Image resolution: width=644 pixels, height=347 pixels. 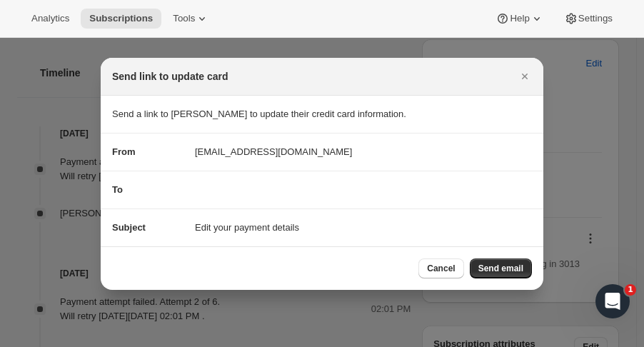 What do you see at coordinates (191, 19) in the screenshot?
I see `button: Tools` at bounding box center [191, 19].